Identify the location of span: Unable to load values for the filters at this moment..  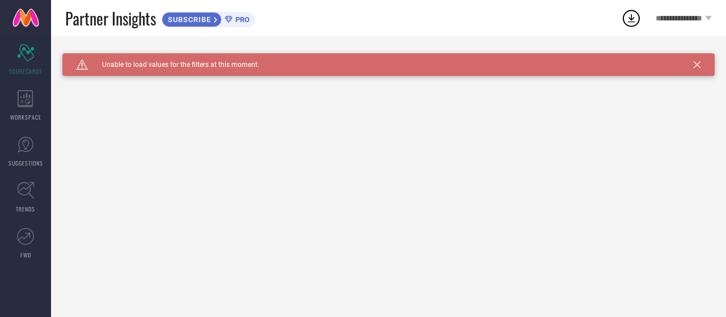
(174, 65).